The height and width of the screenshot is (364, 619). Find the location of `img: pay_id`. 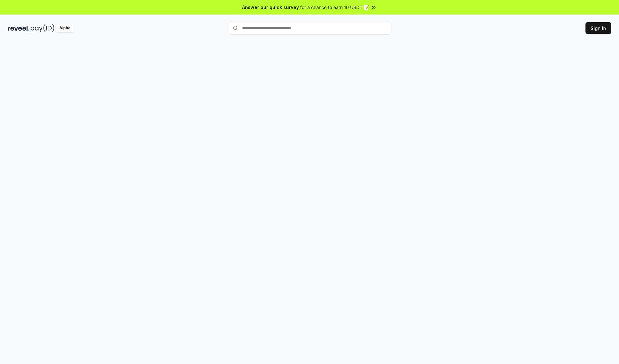

img: pay_id is located at coordinates (43, 28).